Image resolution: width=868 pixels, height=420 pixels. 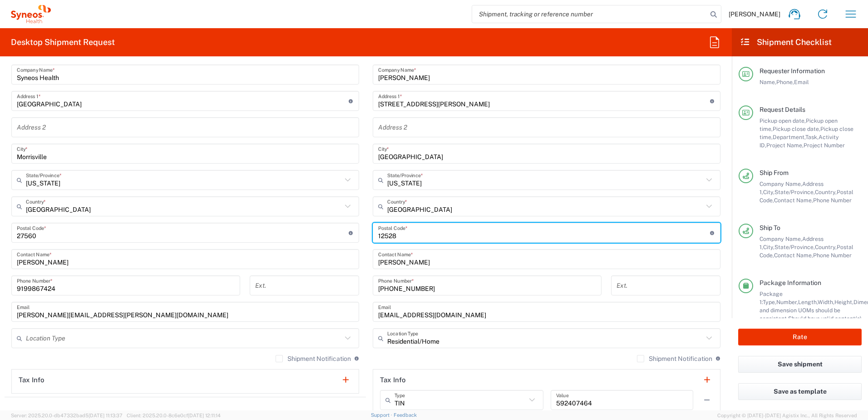 What do you see at coordinates (796, 129) in the screenshot?
I see `span: Pickup close date,` at bounding box center [796, 129].